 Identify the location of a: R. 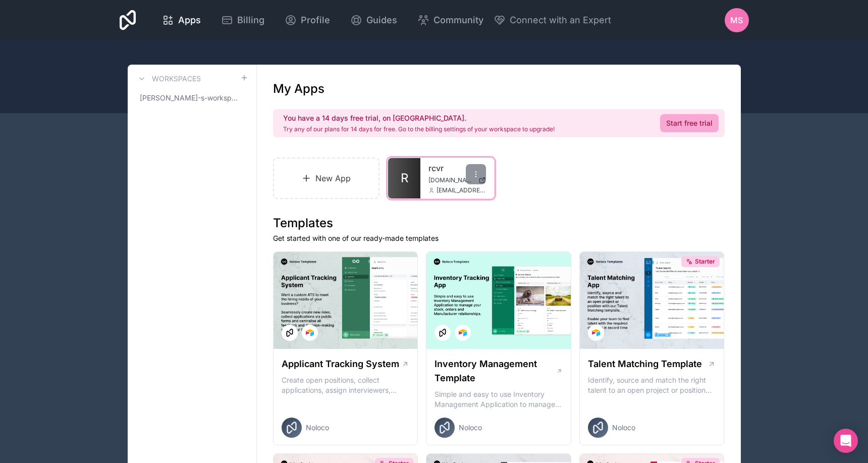
(404, 178).